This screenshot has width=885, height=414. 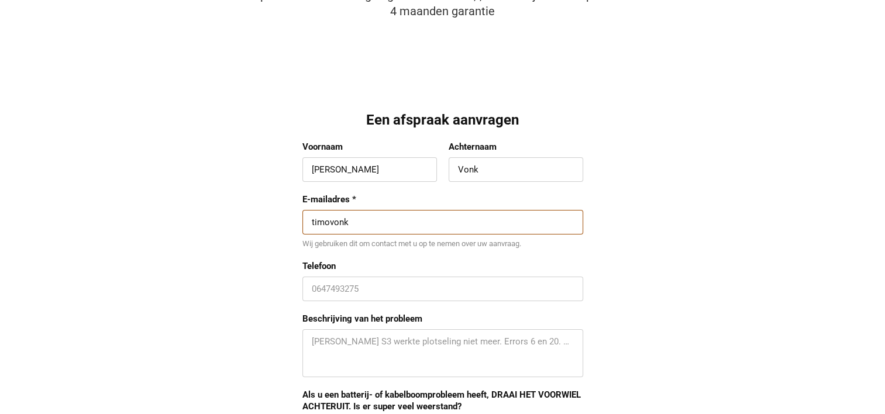 What do you see at coordinates (443, 120) in the screenshot?
I see `div: Een afspraak aanvragen` at bounding box center [443, 120].